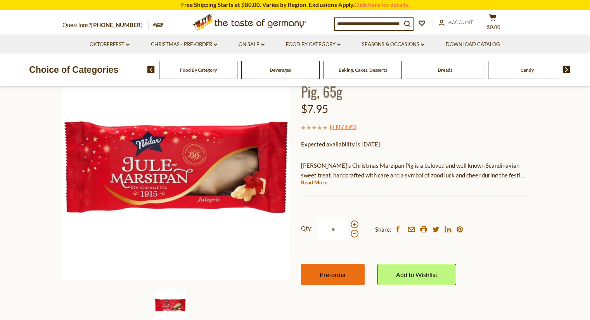  I want to click on a: Candy, so click(527, 70).